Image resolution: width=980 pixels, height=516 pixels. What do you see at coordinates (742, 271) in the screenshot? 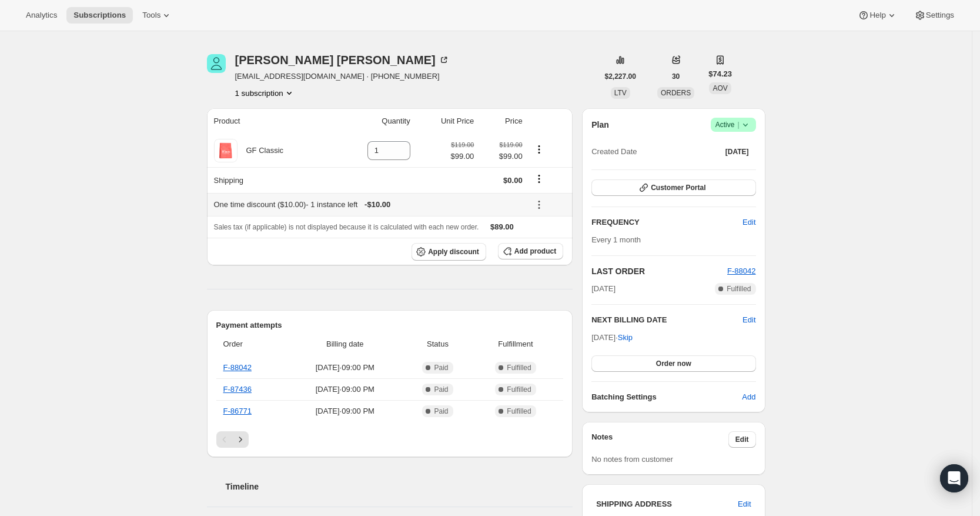
I see `button: F-88042` at bounding box center [742, 271].